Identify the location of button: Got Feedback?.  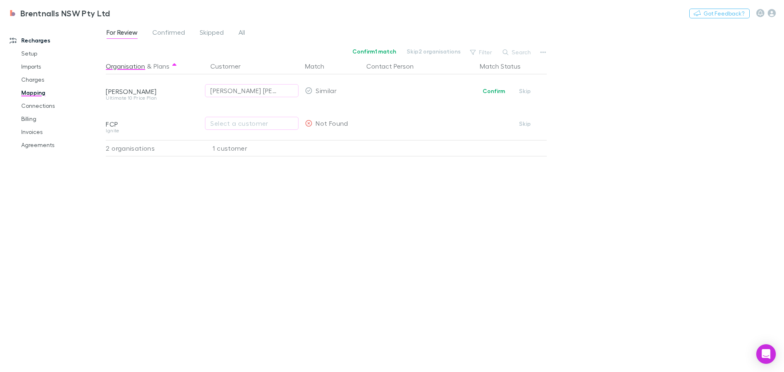
(720, 13).